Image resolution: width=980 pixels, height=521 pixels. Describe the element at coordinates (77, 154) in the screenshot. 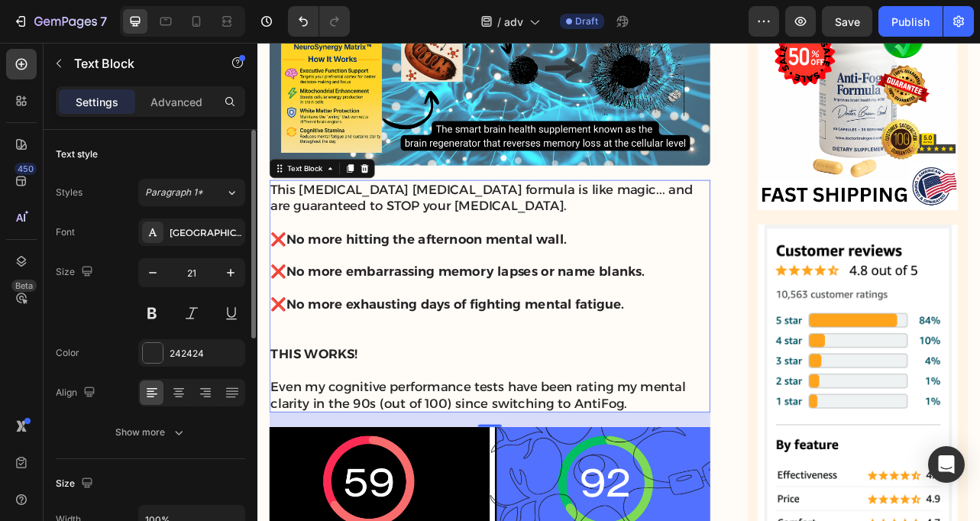

I see `div: Text style` at that location.